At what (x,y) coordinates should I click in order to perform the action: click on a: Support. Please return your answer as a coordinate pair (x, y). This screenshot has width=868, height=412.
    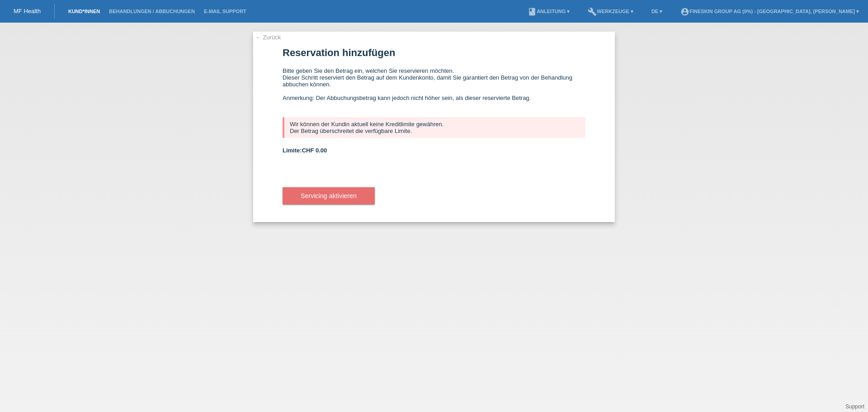
    Looking at the image, I should click on (855, 406).